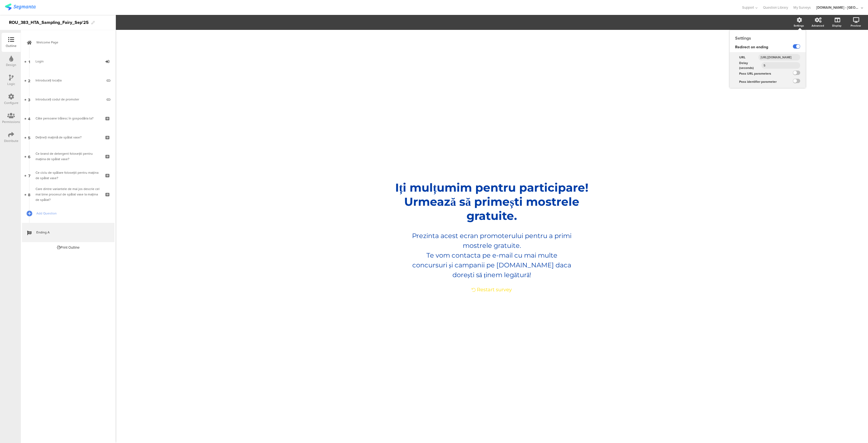  Describe the element at coordinates (779, 57) in the screenshot. I see `input: https://...` at that location.